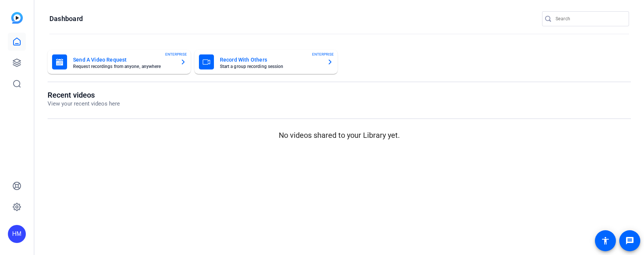  Describe the element at coordinates (123, 60) in the screenshot. I see `mat-card-title: Send A Video Request` at that location.